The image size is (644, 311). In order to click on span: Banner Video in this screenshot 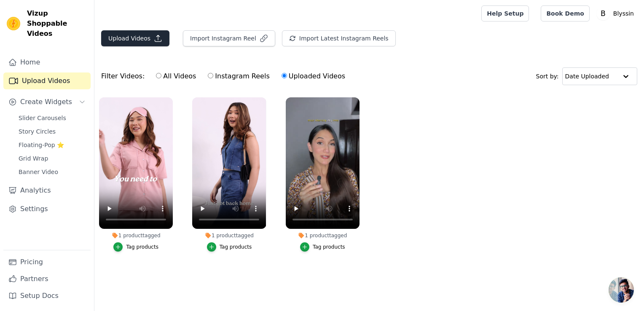, I will do `click(38, 172)`.